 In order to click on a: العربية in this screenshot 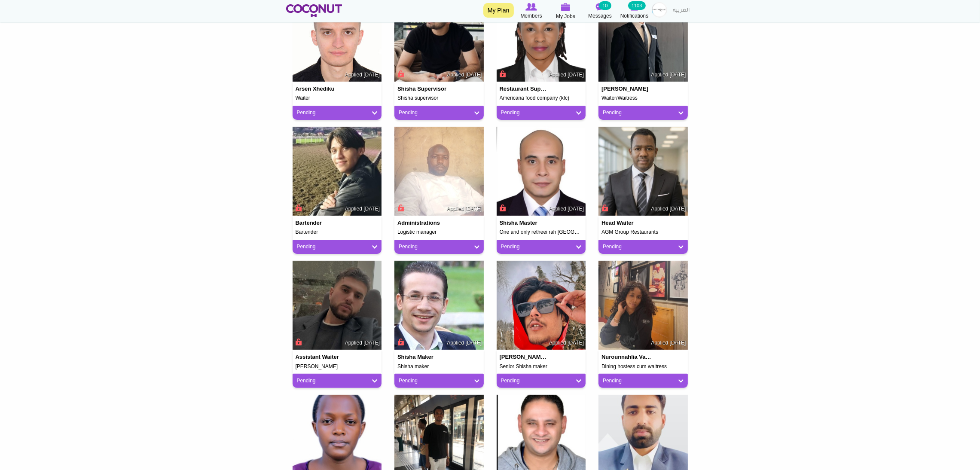, I will do `click(681, 11)`.